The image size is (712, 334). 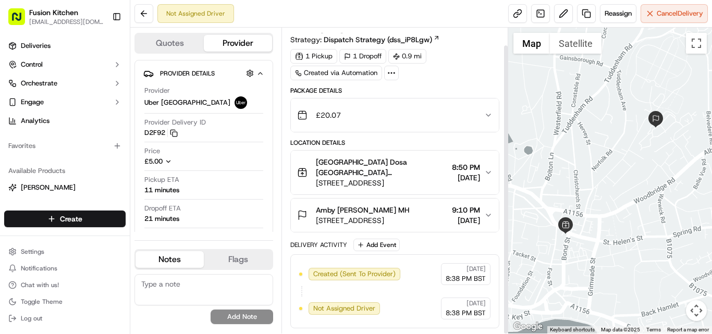 I want to click on button: Engage, so click(x=65, y=102).